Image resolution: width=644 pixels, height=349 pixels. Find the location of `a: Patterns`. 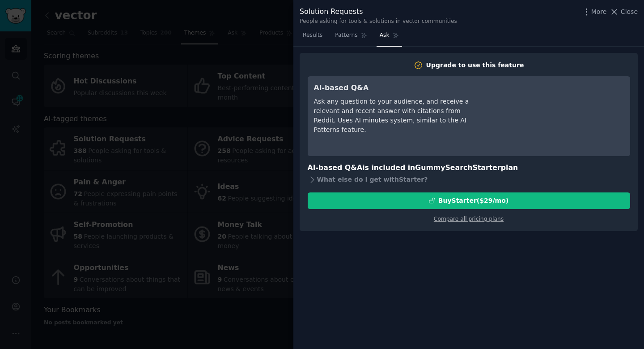

a: Patterns is located at coordinates (351, 37).